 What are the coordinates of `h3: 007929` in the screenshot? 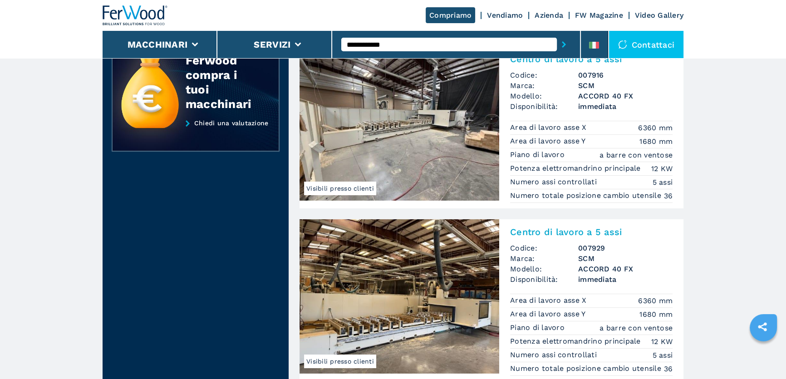 It's located at (625, 248).